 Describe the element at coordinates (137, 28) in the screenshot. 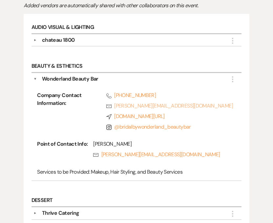

I see `h6: Audio Visual & Lighting` at that location.